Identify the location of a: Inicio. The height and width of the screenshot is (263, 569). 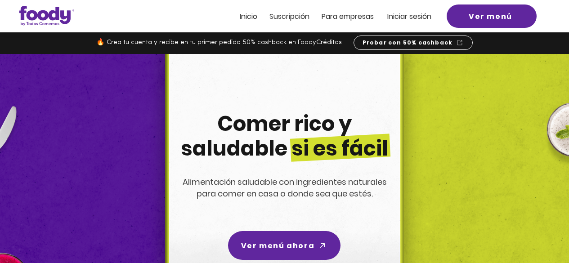
(248, 16).